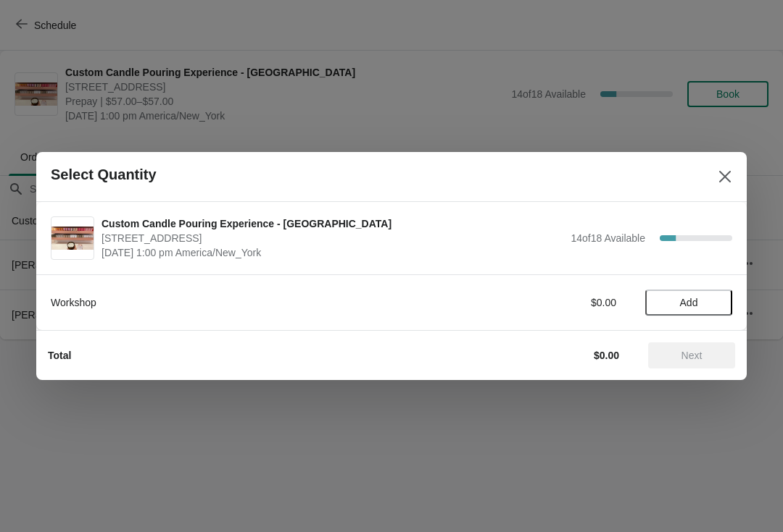 This screenshot has height=532, width=783. What do you see at coordinates (549, 303) in the screenshot?
I see `div: $0.00` at bounding box center [549, 303].